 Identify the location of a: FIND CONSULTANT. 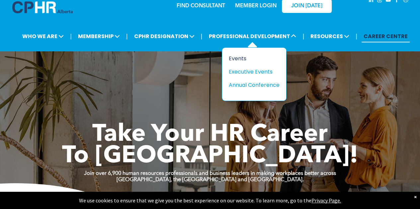
(201, 6).